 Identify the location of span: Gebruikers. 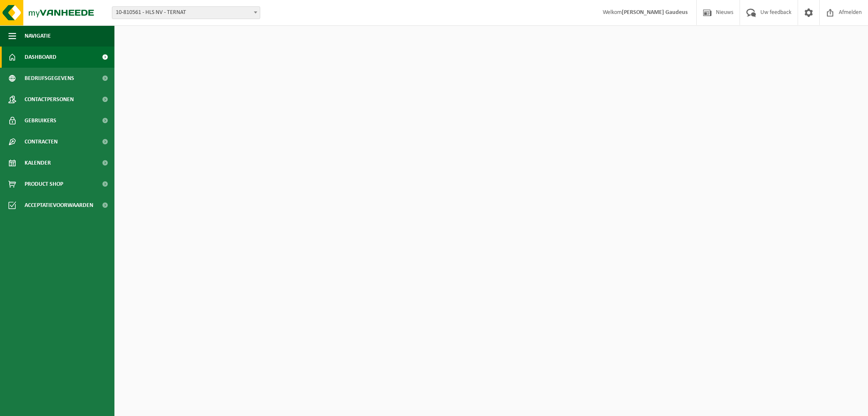
(40, 121).